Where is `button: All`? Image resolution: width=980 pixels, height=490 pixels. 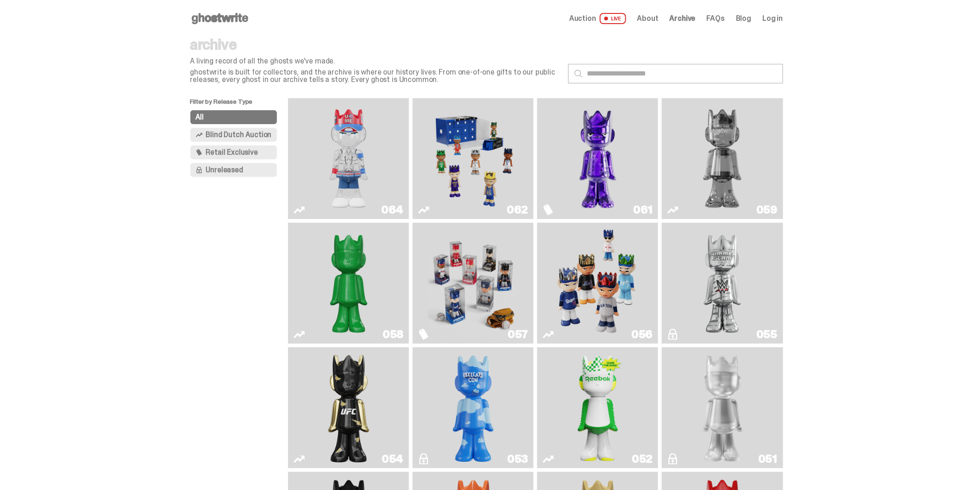 button: All is located at coordinates (234, 117).